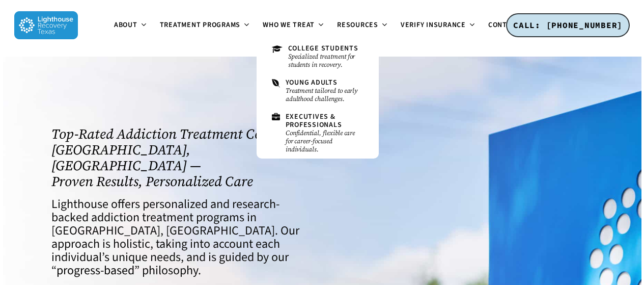  Describe the element at coordinates (438, 25) in the screenshot. I see `a: Verify Insurance` at that location.